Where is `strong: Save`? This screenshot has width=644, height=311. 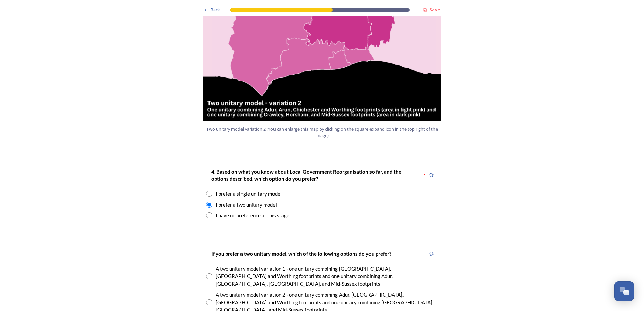
strong: Save is located at coordinates (434, 10).